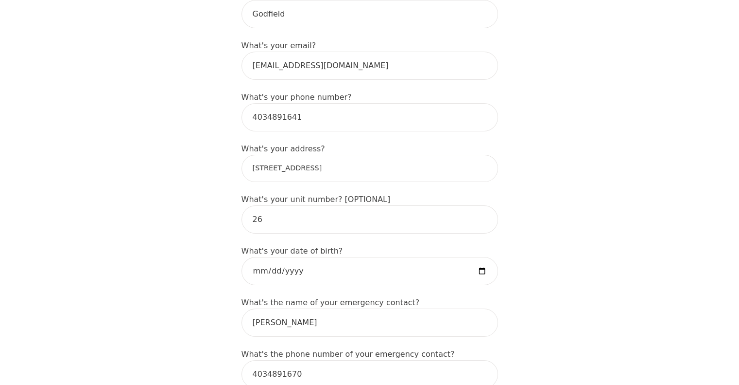 The height and width of the screenshot is (385, 739). What do you see at coordinates (331, 302) in the screenshot?
I see `label: What's the name of your emergency contact?` at bounding box center [331, 302].